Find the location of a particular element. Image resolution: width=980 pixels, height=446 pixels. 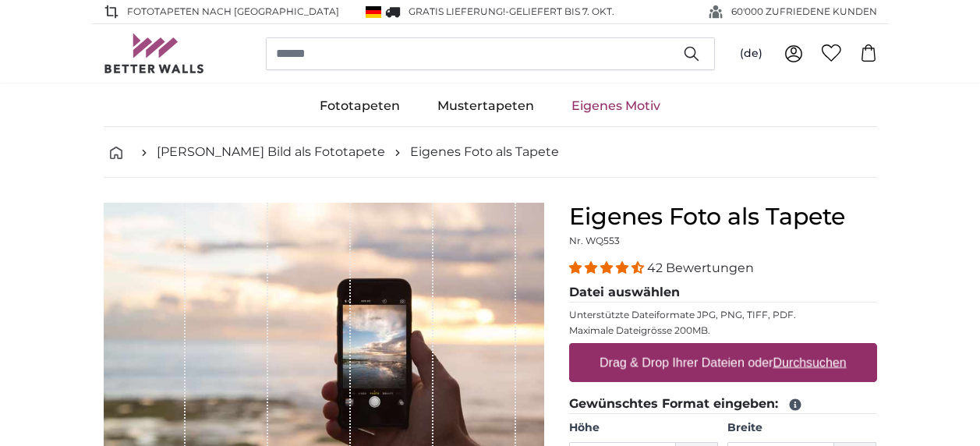

nav: breadcrumbs is located at coordinates (490, 152).